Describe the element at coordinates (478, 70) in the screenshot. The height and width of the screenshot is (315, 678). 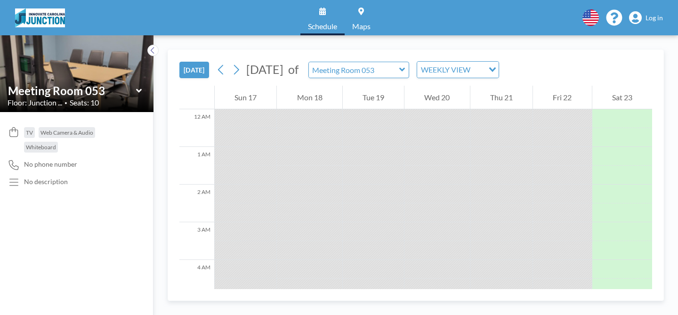
I see `input: Search for option` at that location.